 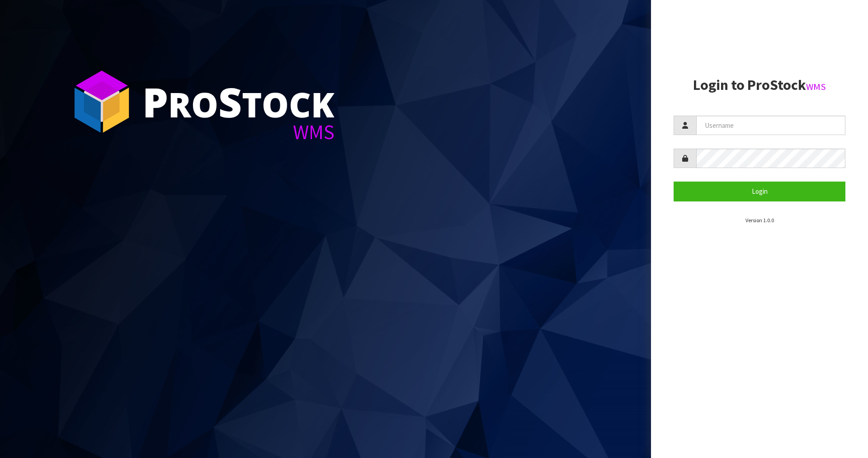 What do you see at coordinates (230, 102) in the screenshot?
I see `span: S` at bounding box center [230, 102].